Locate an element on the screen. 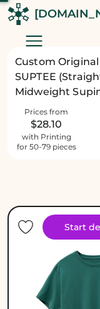 The width and height of the screenshot is (100, 309). img: Rendered Logo - Screens is located at coordinates (18, 14).